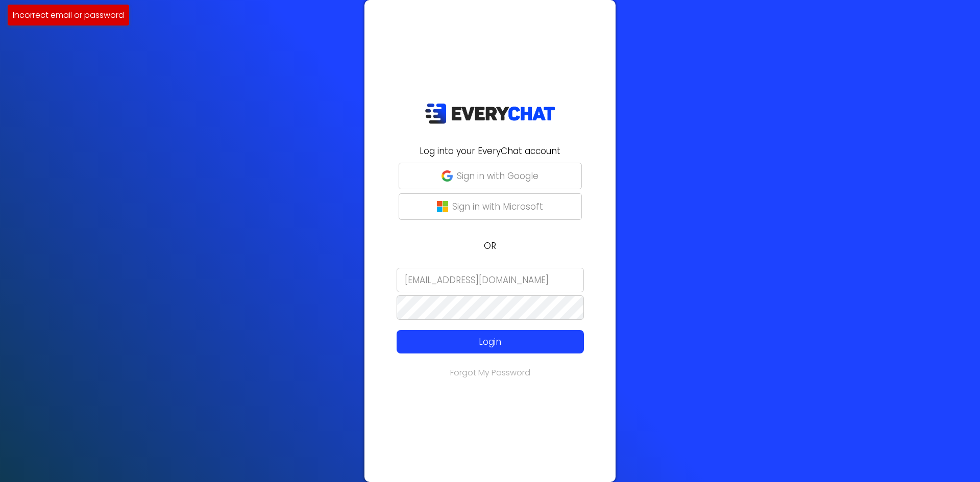 The image size is (980, 482). I want to click on button: Sign in with Microsoft, so click(490, 206).